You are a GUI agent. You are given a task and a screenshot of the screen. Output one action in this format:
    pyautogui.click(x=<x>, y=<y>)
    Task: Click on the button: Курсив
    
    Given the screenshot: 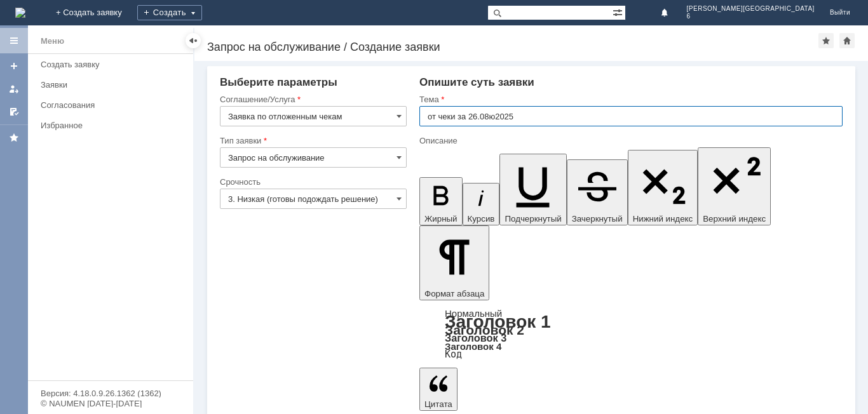 What is the action you would take?
    pyautogui.click(x=481, y=204)
    